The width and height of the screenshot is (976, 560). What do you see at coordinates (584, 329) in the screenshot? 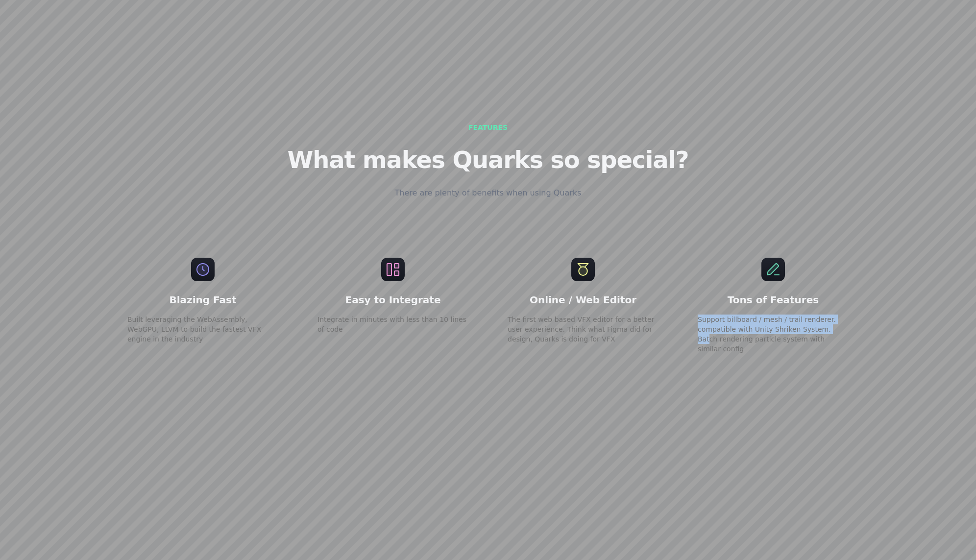
I see `p: The first web based VFX editor for a better user experience. Think what Figma did for design, Qua...` at bounding box center [584, 329].